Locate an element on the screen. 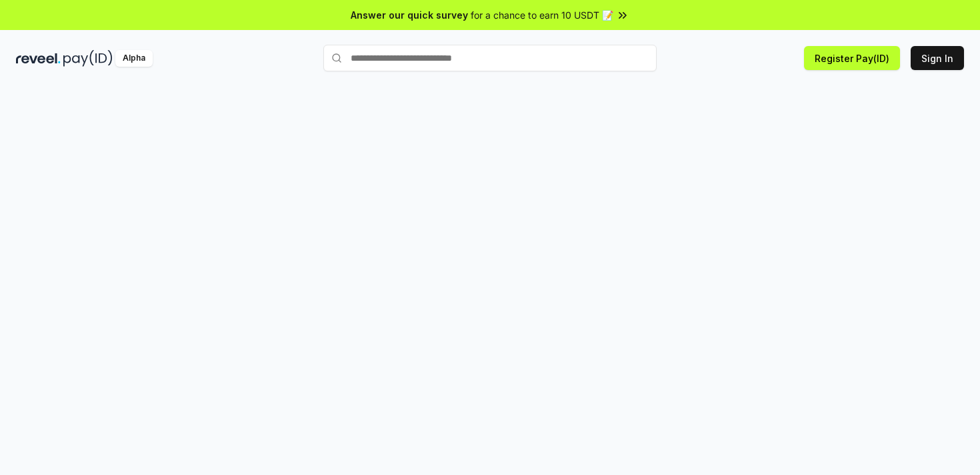 This screenshot has width=980, height=475. span: Answer our quick survey is located at coordinates (409, 14).